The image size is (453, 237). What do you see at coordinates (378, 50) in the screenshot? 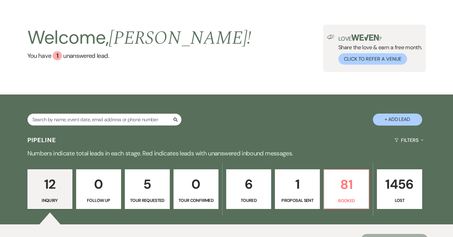
I see `div: Share the love & earn a free month.` at bounding box center [378, 50].